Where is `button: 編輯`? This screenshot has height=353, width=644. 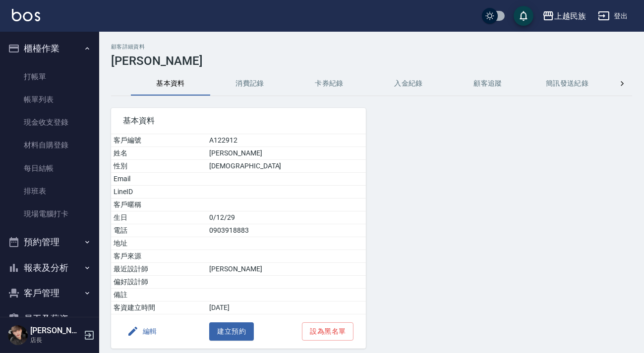 button: 編輯 is located at coordinates (142, 331).